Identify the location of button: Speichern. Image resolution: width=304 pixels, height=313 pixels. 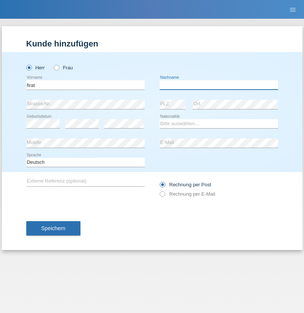
(53, 228).